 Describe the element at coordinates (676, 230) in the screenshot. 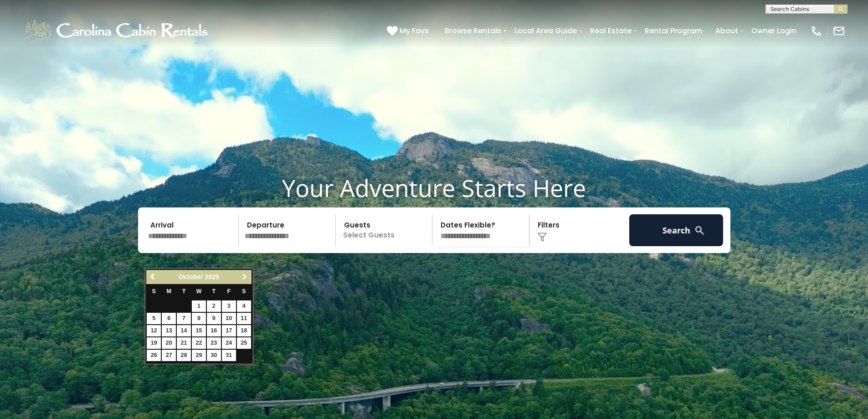

I see `button: Search` at that location.